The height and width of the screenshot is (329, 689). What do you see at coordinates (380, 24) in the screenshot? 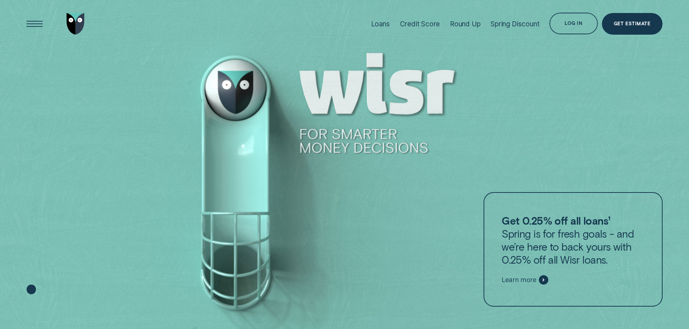
I see `div: Loans` at bounding box center [380, 24].